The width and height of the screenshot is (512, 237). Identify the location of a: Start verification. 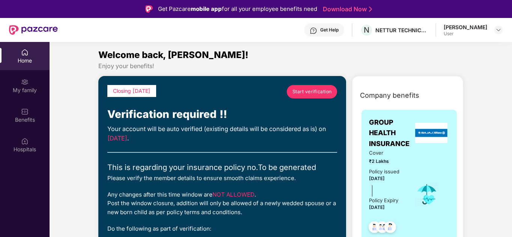
(312, 92).